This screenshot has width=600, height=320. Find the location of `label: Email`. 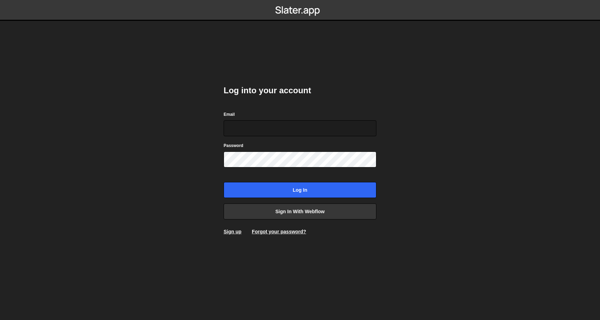

label: Email is located at coordinates (229, 115).